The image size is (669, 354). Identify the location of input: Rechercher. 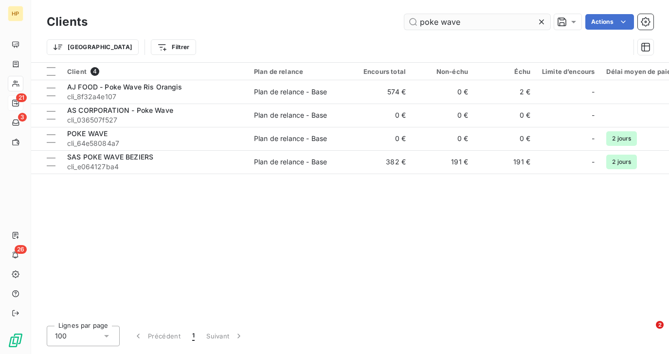
(477, 22).